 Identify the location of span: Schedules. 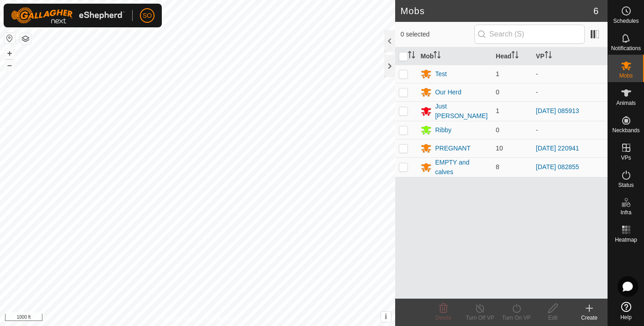
(626, 21).